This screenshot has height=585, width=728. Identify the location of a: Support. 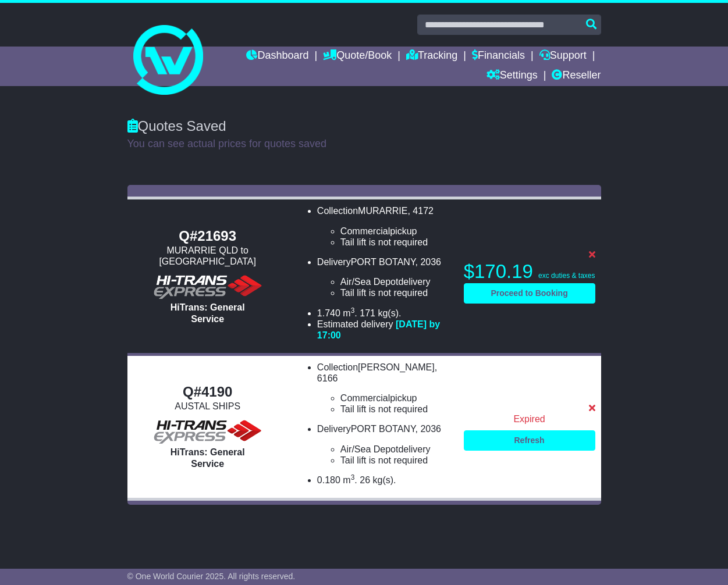
(563, 56).